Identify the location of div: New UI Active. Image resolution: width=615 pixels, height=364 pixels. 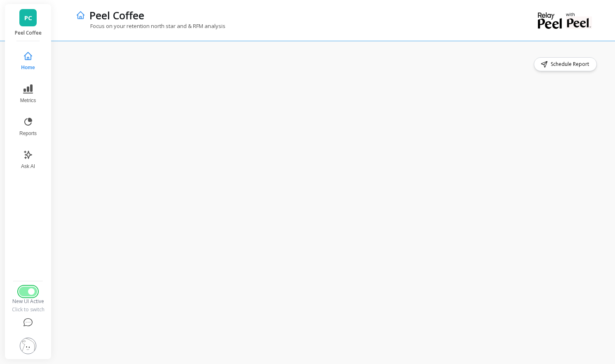
(28, 302).